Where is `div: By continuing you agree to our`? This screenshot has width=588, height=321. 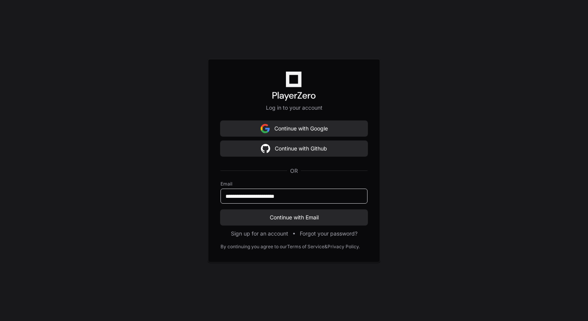
div: By continuing you agree to our is located at coordinates (254, 247).